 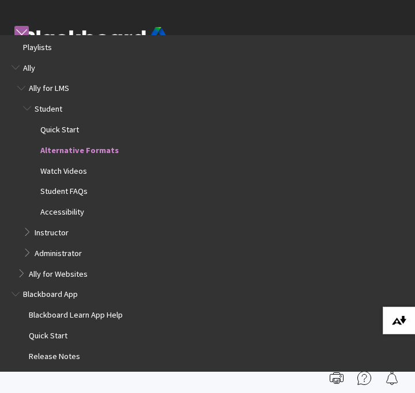 What do you see at coordinates (80, 149) in the screenshot?
I see `span: Alternative Formats` at bounding box center [80, 149].